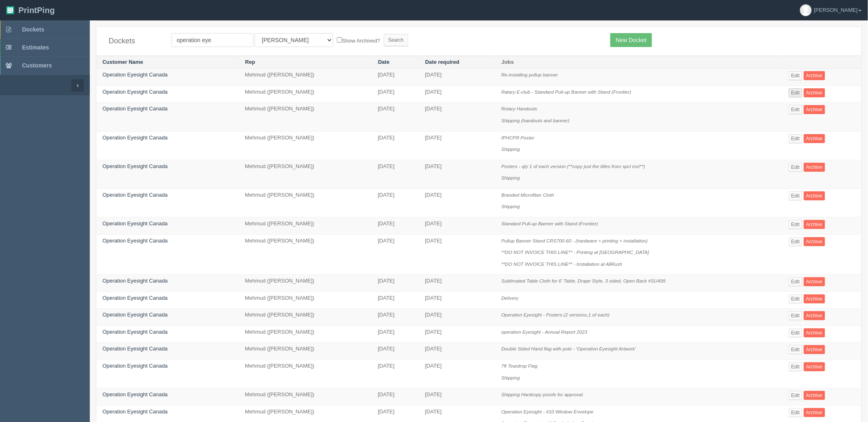  I want to click on span: Dockets, so click(33, 30).